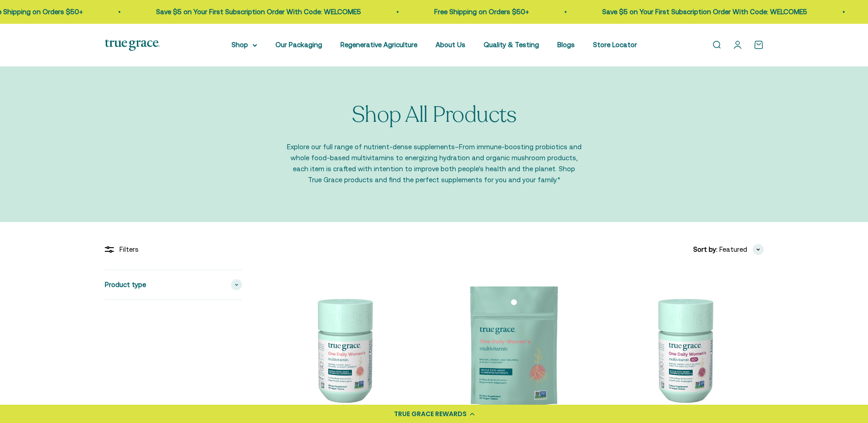 The width and height of the screenshot is (868, 423). What do you see at coordinates (566, 44) in the screenshot?
I see `a: Blogs` at bounding box center [566, 44].